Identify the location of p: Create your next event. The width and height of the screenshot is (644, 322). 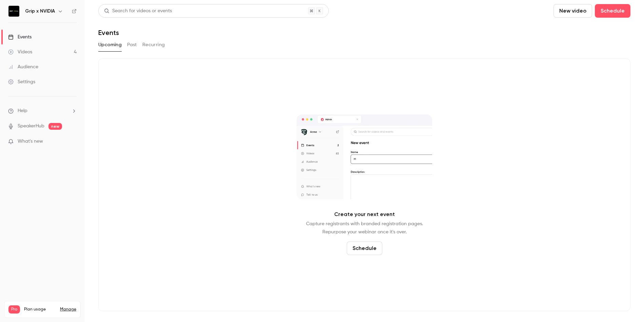
(365, 214).